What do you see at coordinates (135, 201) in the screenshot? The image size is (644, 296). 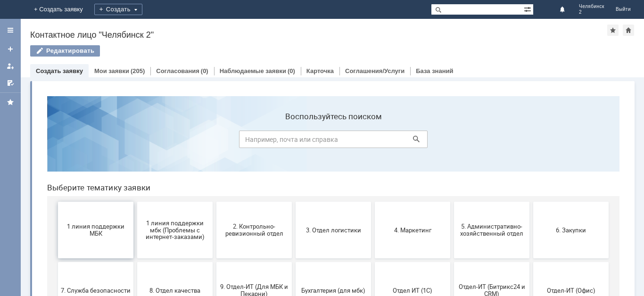 I see `button: 8. Отдел качества` at bounding box center [135, 201].